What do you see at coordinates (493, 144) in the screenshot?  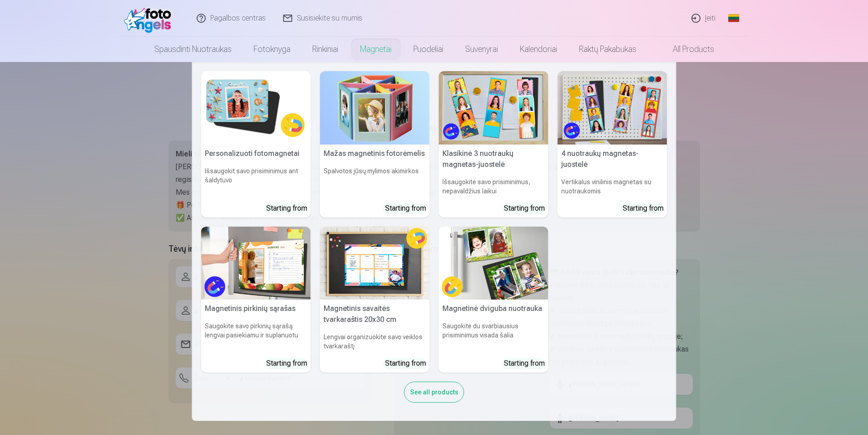 I see `a: Klasikinė 3 nuotraukų magnetas-juostelėKlasikinė 3 nuotraukų magnetas-juostelėIšsaugokite savo pr...` at bounding box center [493, 144].